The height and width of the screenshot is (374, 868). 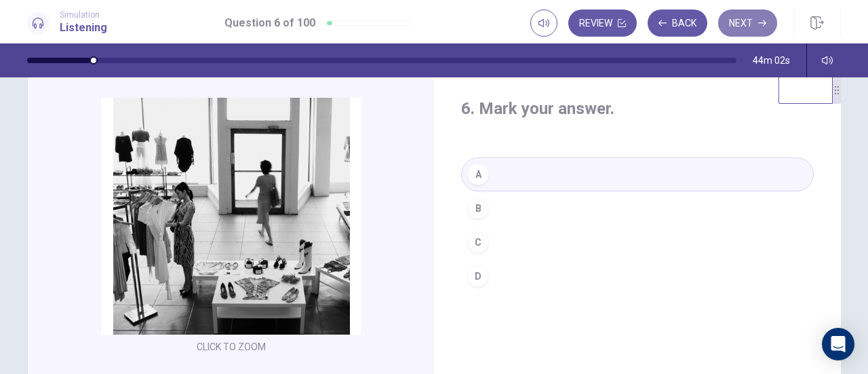 I want to click on div: Open Intercom Messenger, so click(x=839, y=344).